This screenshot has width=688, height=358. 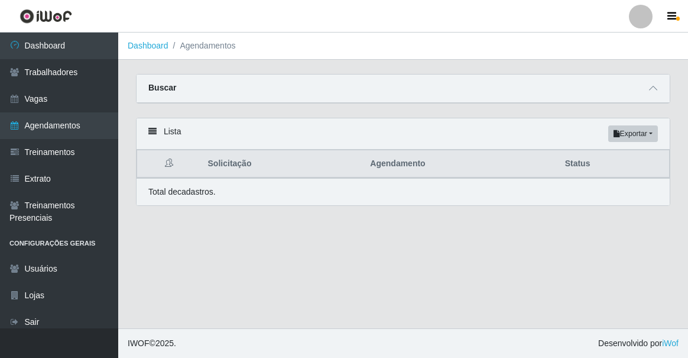 I want to click on div: Lista, so click(x=403, y=134).